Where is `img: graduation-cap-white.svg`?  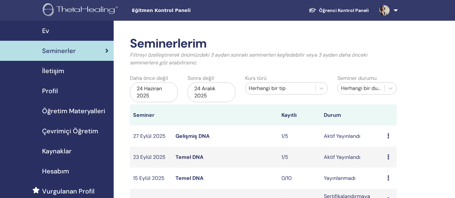
img: graduation-cap-white.svg is located at coordinates (312, 10).